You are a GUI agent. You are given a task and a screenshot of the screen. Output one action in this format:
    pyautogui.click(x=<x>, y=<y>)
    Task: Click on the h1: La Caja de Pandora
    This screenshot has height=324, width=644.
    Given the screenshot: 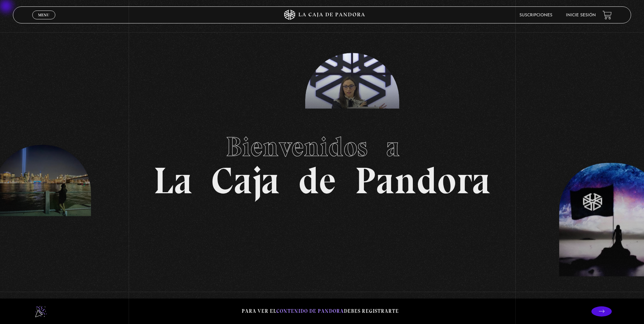 What is the action you would take?
    pyautogui.click(x=322, y=162)
    